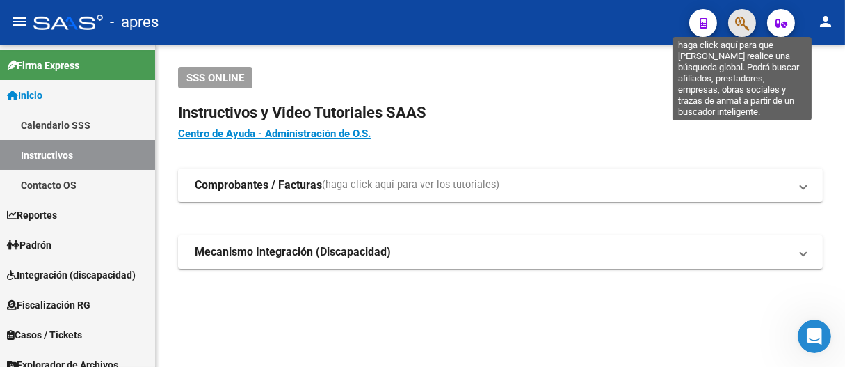  I want to click on span: SSS ONLINE, so click(215, 78).